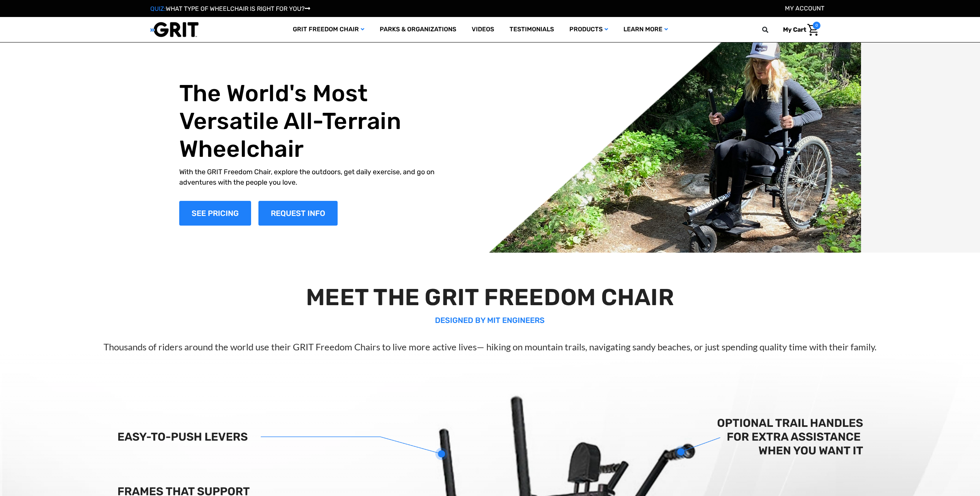 The width and height of the screenshot is (980, 496). I want to click on a: QUIZ:WHAT TYPE OF WHEELCHAIR IS RIGHT FOR YOU?, so click(230, 9).